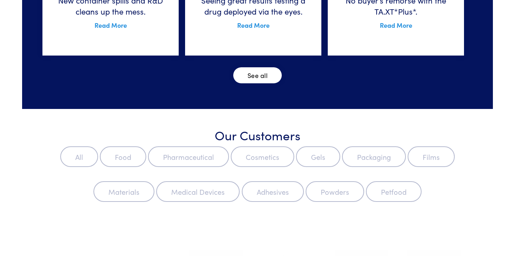 The height and width of the screenshot is (256, 515). Describe the element at coordinates (79, 157) in the screenshot. I see `label: All` at that location.